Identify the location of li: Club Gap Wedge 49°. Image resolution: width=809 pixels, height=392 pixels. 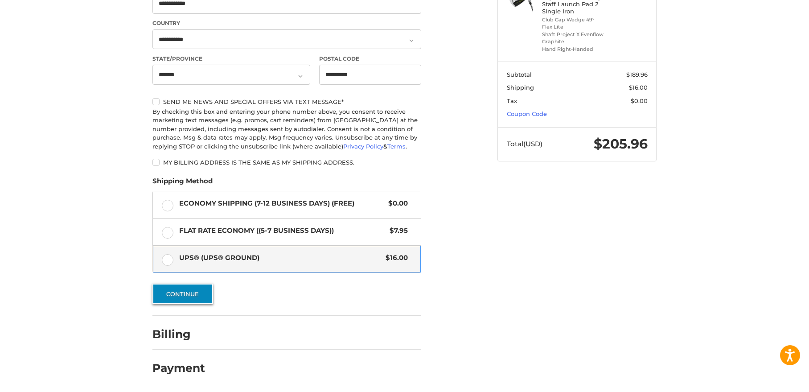
(576, 20).